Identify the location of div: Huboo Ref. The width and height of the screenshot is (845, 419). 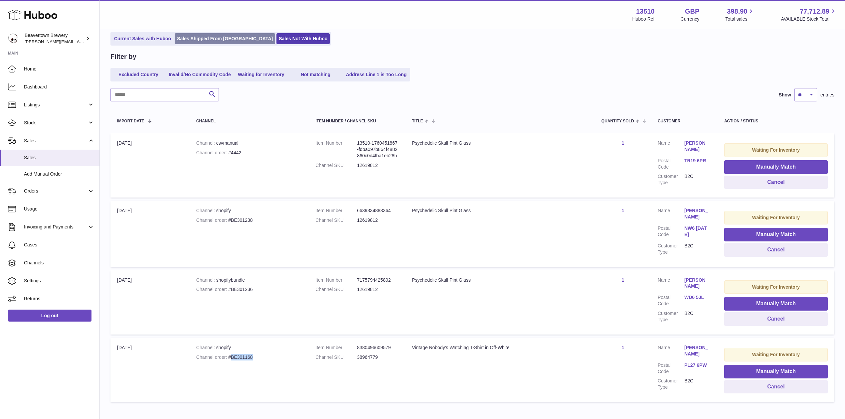
(644, 19).